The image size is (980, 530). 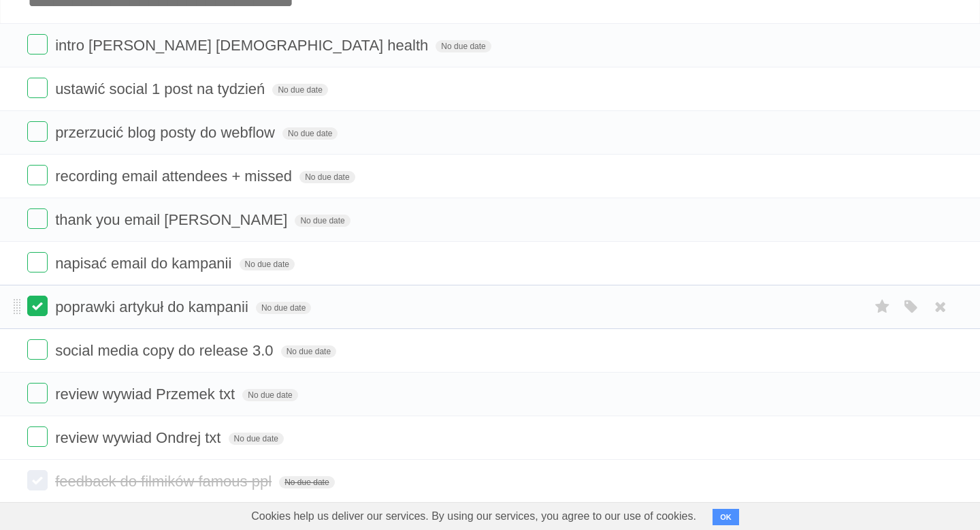 What do you see at coordinates (883, 306) in the screenshot?
I see `label: Star task` at bounding box center [883, 306].